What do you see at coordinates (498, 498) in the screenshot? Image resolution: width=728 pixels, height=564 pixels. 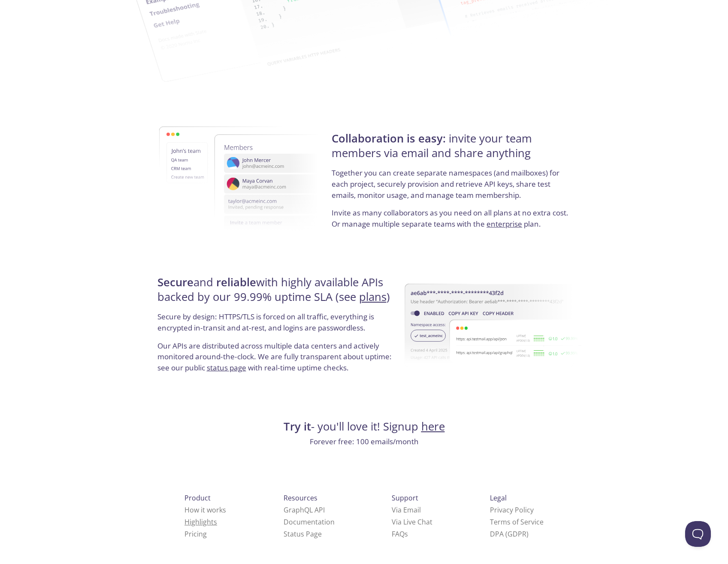 I see `span: Legal` at bounding box center [498, 498].